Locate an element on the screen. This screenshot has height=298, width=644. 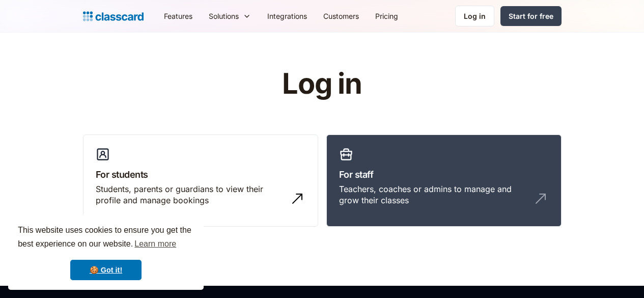
a: Customers is located at coordinates (341, 16).